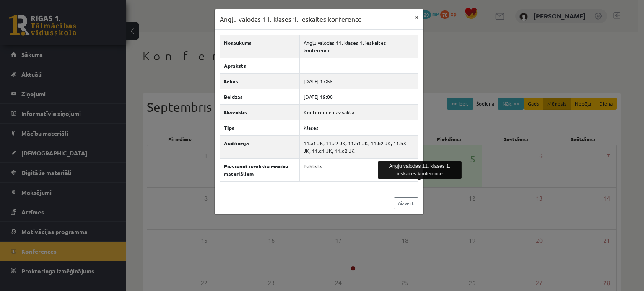  What do you see at coordinates (259, 127) in the screenshot?
I see `th: Tips` at bounding box center [259, 127].